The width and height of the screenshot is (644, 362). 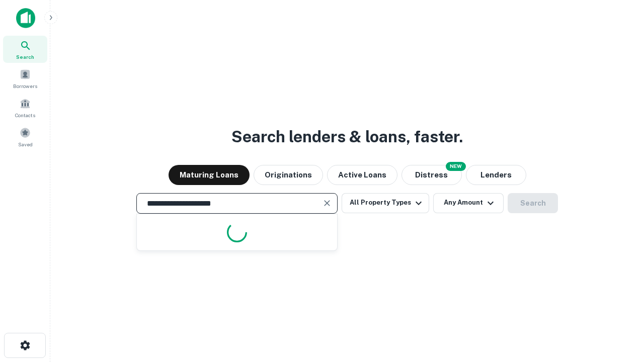 I want to click on button: All Property Types, so click(x=385, y=203).